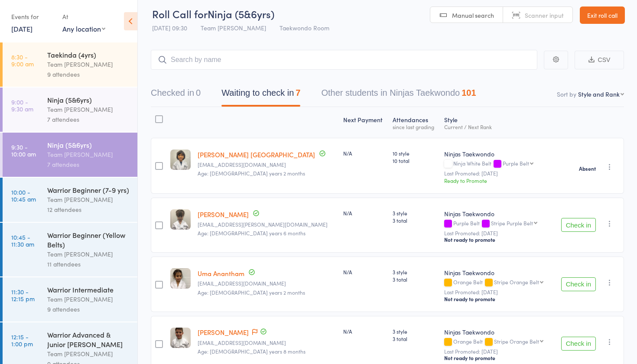 This screenshot has height=364, width=637. What do you see at coordinates (415, 161) in the screenshot?
I see `span: 10 total` at bounding box center [415, 161].